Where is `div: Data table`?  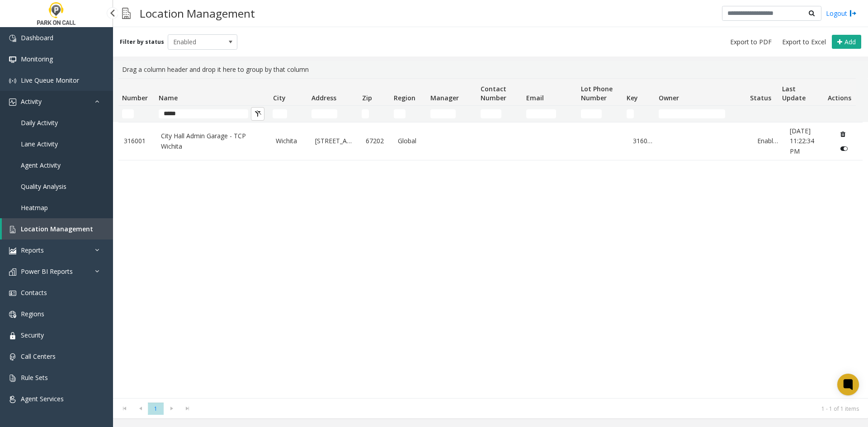
div: Data table is located at coordinates (491, 238).